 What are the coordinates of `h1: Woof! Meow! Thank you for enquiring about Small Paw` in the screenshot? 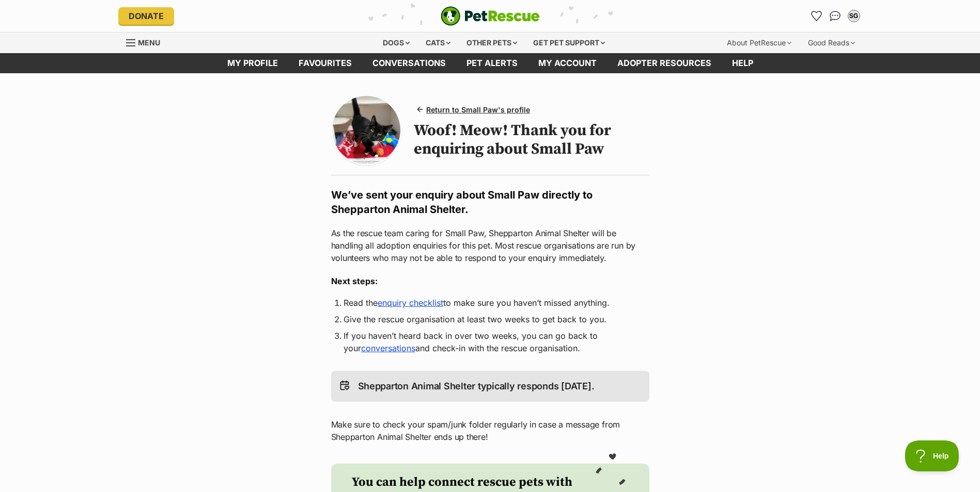 It's located at (531, 140).